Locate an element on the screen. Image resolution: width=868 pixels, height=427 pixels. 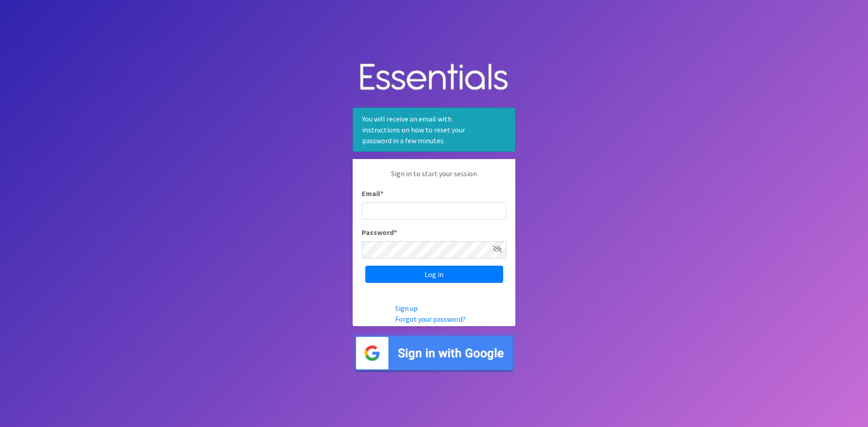
div: You will receive an email with instructions on how to reset your password in a few minutes. is located at coordinates (434, 130).